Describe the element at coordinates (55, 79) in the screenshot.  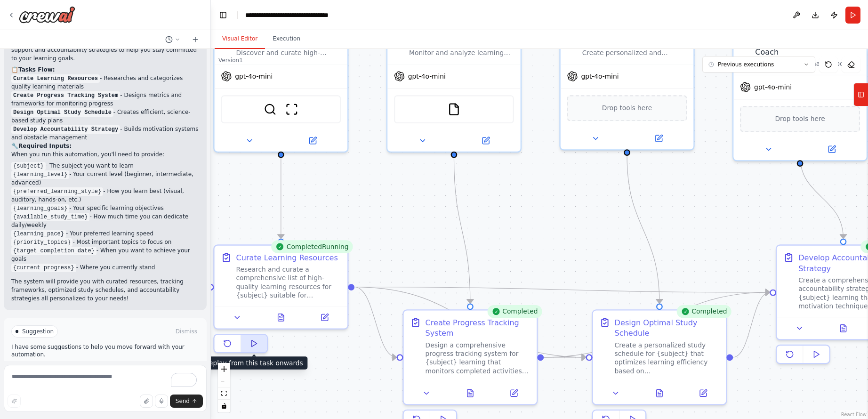
I see `code: Curate Learning Resources` at that location.